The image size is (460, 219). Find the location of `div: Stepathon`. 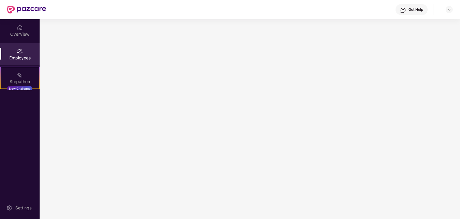

div: Stepathon is located at coordinates (20, 82).